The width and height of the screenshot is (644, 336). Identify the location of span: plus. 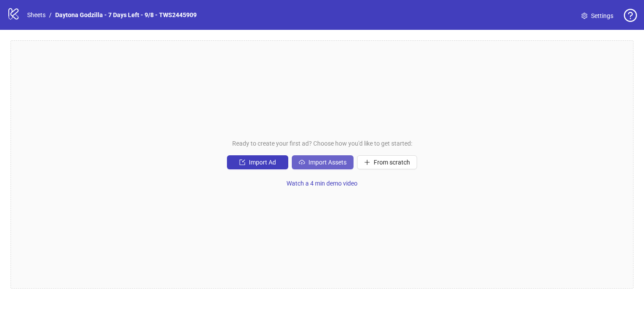
(367, 162).